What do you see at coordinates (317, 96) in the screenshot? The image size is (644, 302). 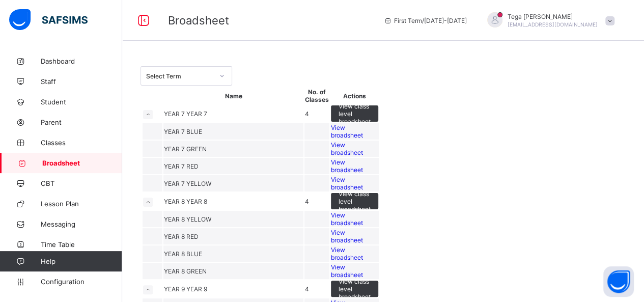 I see `th: No. of Classes` at bounding box center [317, 96].